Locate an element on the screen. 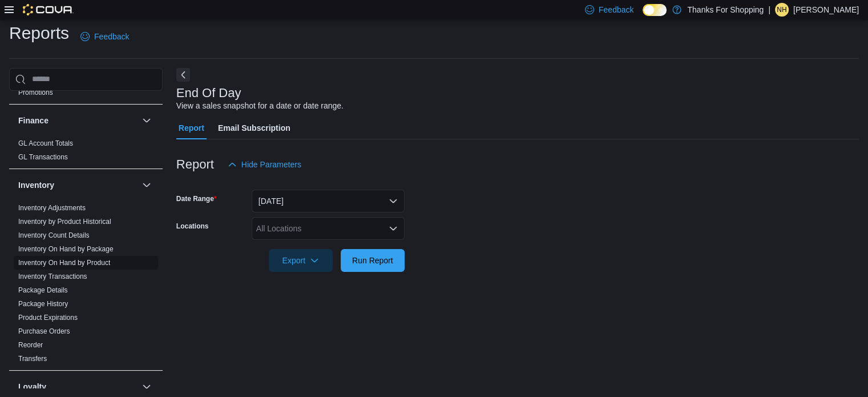 The height and width of the screenshot is (397, 868). a: Reorder is located at coordinates (30, 345).